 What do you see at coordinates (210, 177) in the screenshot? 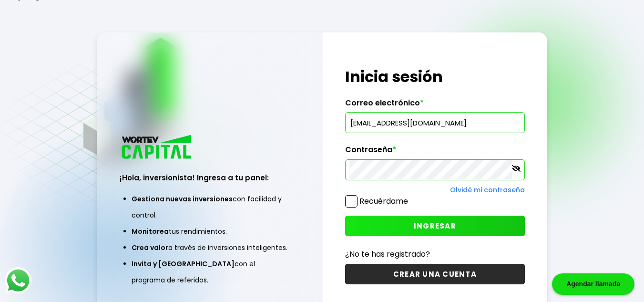
I see `h3: ¡Hola, inversionista! Ingresa a tu panel:` at bounding box center [210, 177].